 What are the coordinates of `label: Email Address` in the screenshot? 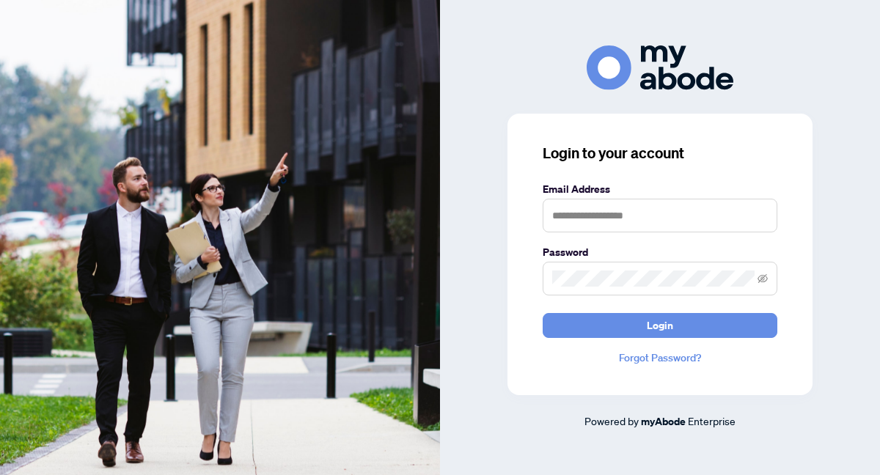 It's located at (660, 189).